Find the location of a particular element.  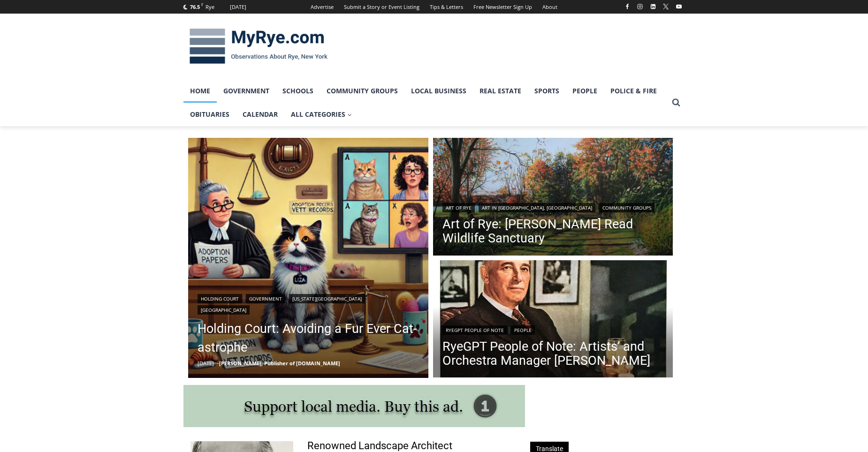

a: Holding Court: Avoiding a Fur Ever Cat-astrophe is located at coordinates (309, 338).